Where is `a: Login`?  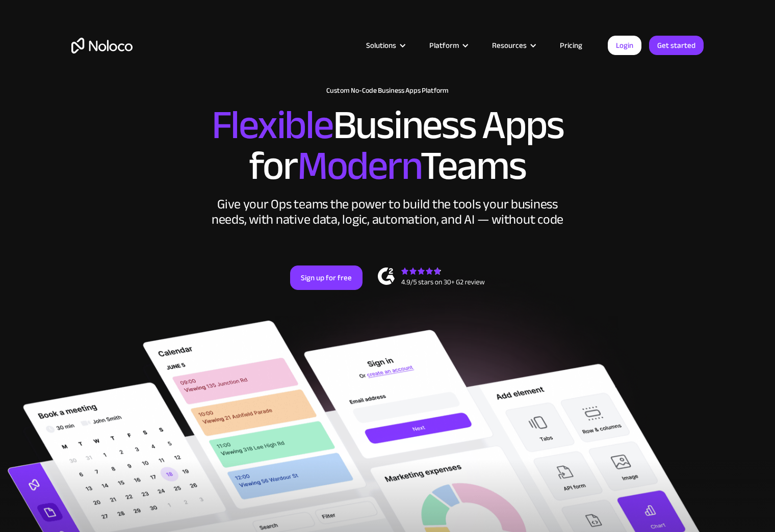
a: Login is located at coordinates (624, 45).